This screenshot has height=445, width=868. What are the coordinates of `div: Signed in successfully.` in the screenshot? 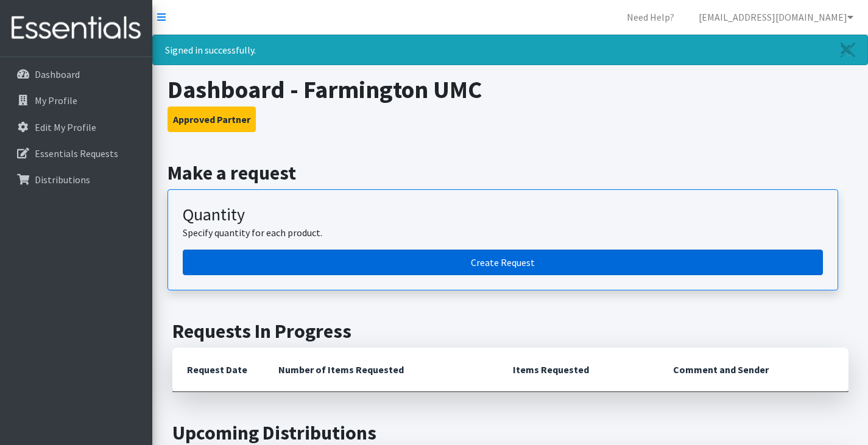 It's located at (510, 50).